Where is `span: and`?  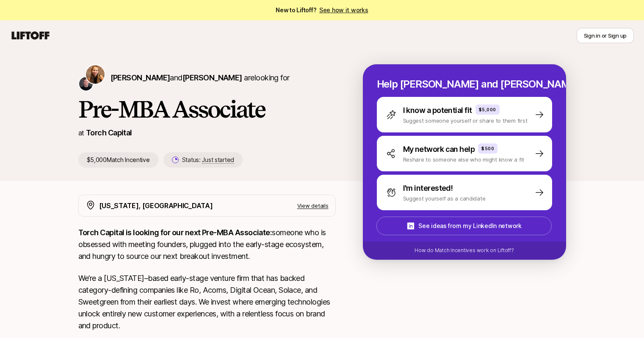
span: and is located at coordinates (206, 77).